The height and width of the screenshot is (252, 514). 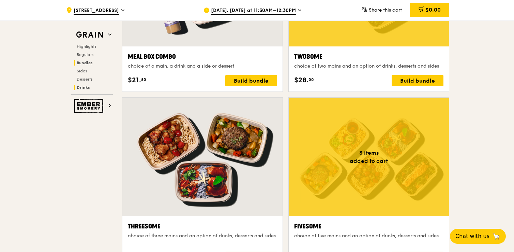 I want to click on span: Desserts, so click(x=85, y=79).